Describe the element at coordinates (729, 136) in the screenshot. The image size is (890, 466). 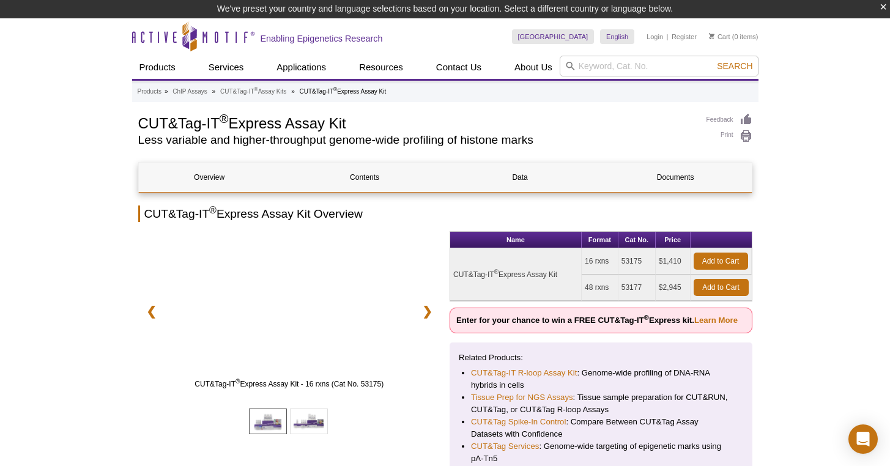
I see `a: Print` at that location.